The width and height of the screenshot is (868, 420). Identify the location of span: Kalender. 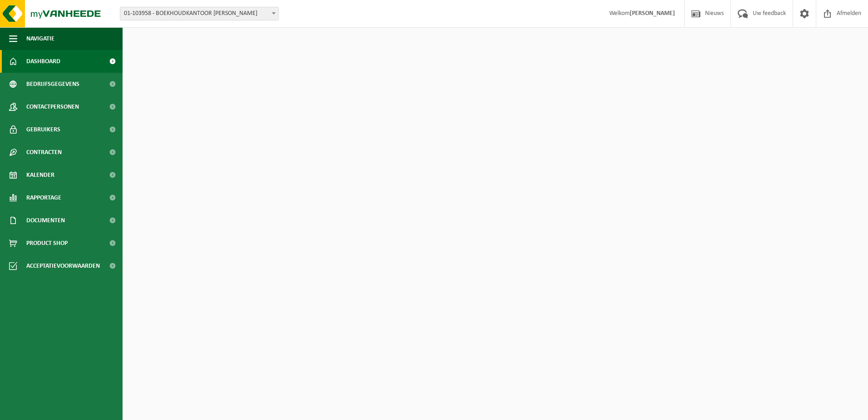
(40, 175).